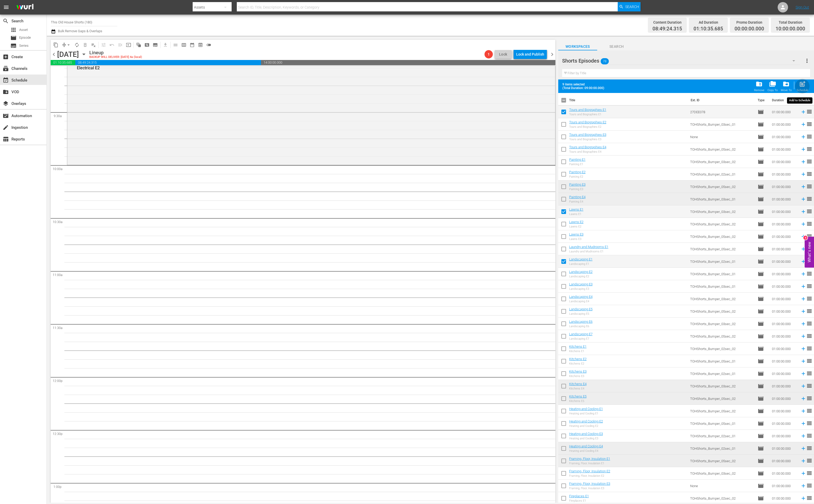  What do you see at coordinates (589, 251) in the screenshot?
I see `div: Laundry and Mudrooms E1` at bounding box center [589, 251].